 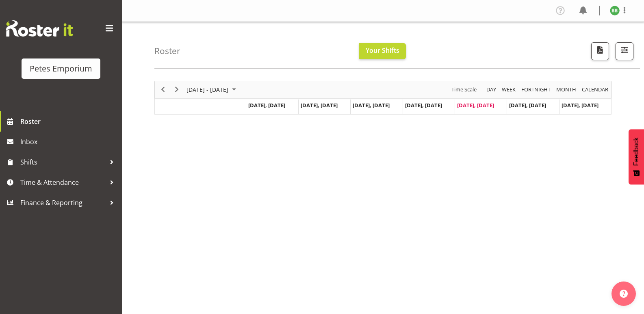 I want to click on div: previous period, so click(x=163, y=90).